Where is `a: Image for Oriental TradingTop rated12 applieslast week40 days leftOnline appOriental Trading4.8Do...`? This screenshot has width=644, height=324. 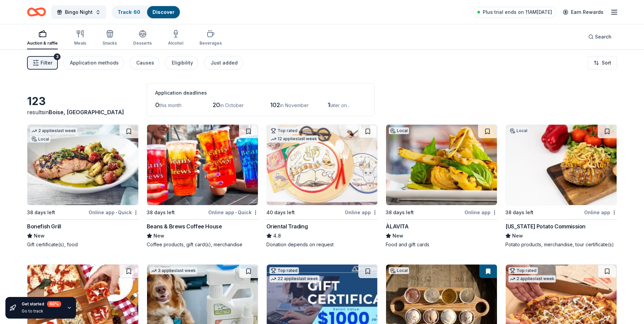 a: Image for Oriental TradingTop rated12 applieslast week40 days leftOnline appOriental Trading4.8Do... is located at coordinates (322, 186).